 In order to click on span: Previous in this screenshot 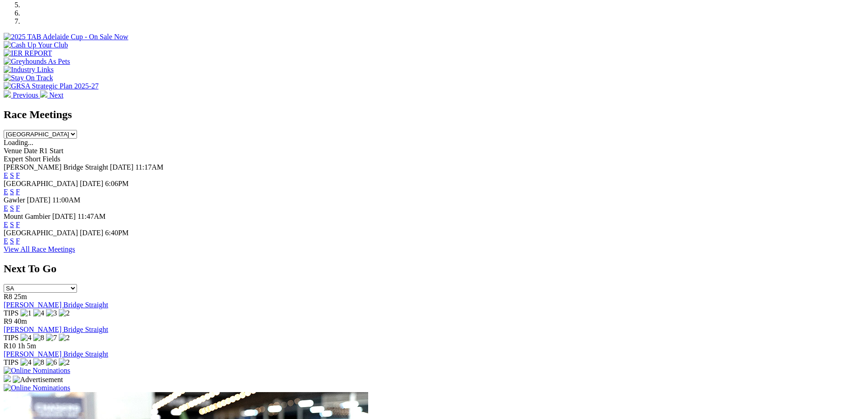, I will do `click(26, 95)`.